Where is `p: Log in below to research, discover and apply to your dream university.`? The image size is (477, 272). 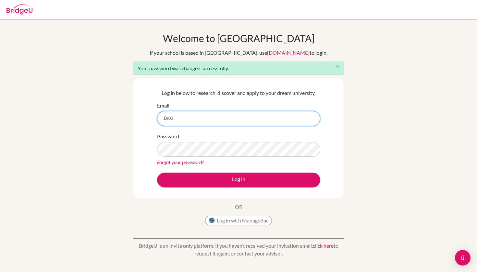 p: Log in below to research, discover and apply to your dream university. is located at coordinates (238, 93).